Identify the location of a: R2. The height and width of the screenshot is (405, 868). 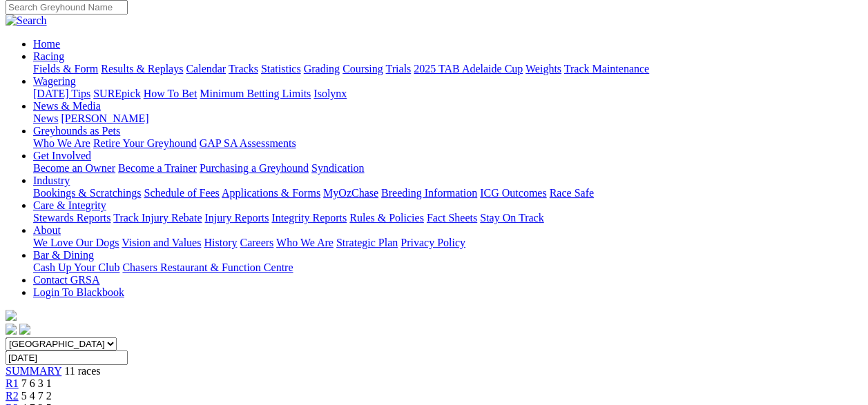
(12, 395).